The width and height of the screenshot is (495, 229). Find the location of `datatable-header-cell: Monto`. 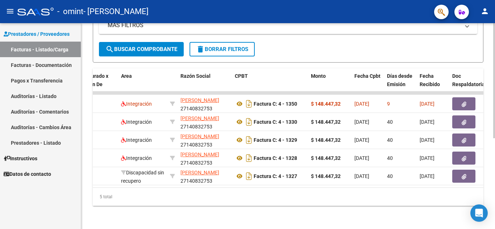

datatable-header-cell: Monto is located at coordinates (330, 84).